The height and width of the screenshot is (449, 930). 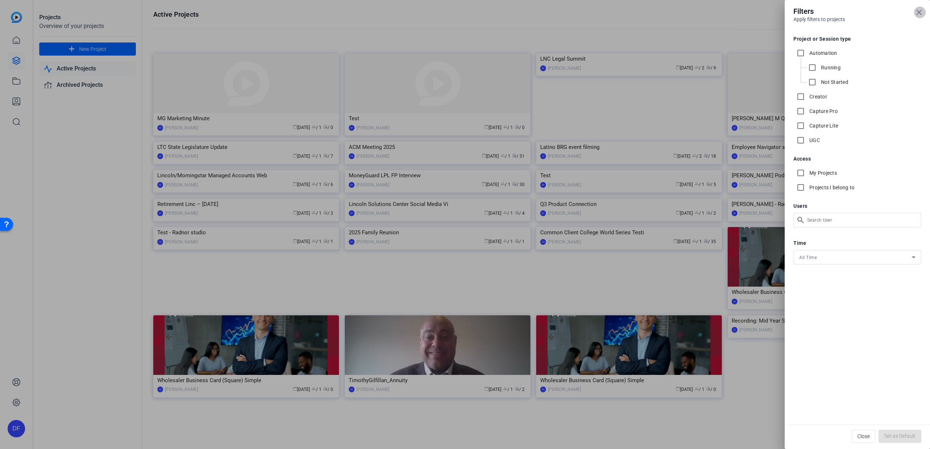 I want to click on input: Search User, so click(x=861, y=220).